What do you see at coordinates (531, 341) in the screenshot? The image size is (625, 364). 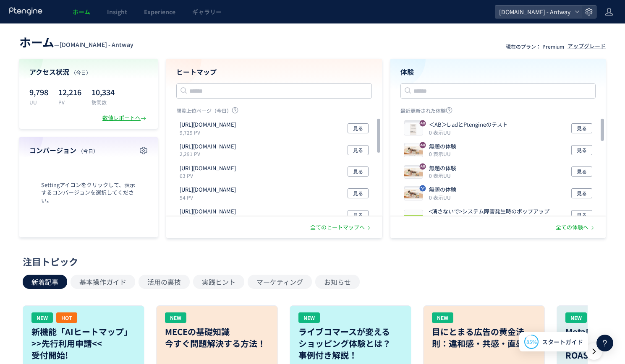 I see `span: 85%` at bounding box center [531, 341].